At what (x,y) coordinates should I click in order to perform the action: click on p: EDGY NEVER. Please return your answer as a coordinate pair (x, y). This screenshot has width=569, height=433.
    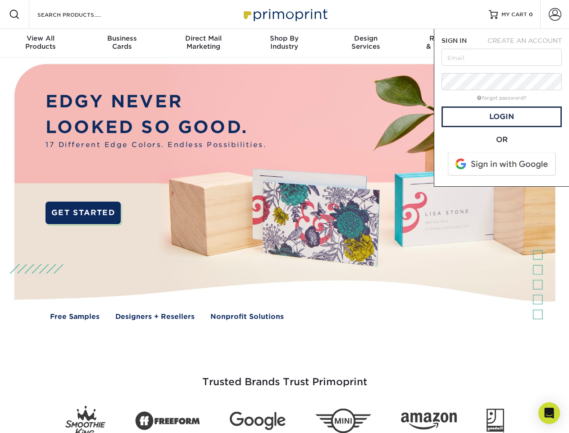
    Looking at the image, I should click on (156, 101).